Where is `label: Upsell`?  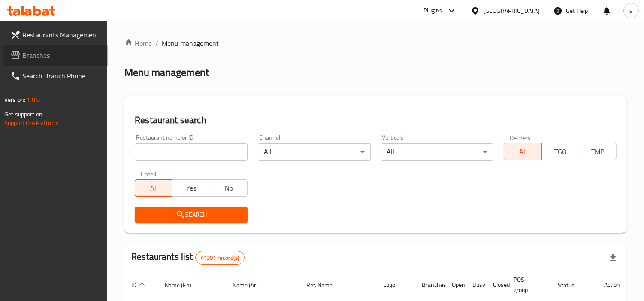 label: Upsell is located at coordinates (148, 174).